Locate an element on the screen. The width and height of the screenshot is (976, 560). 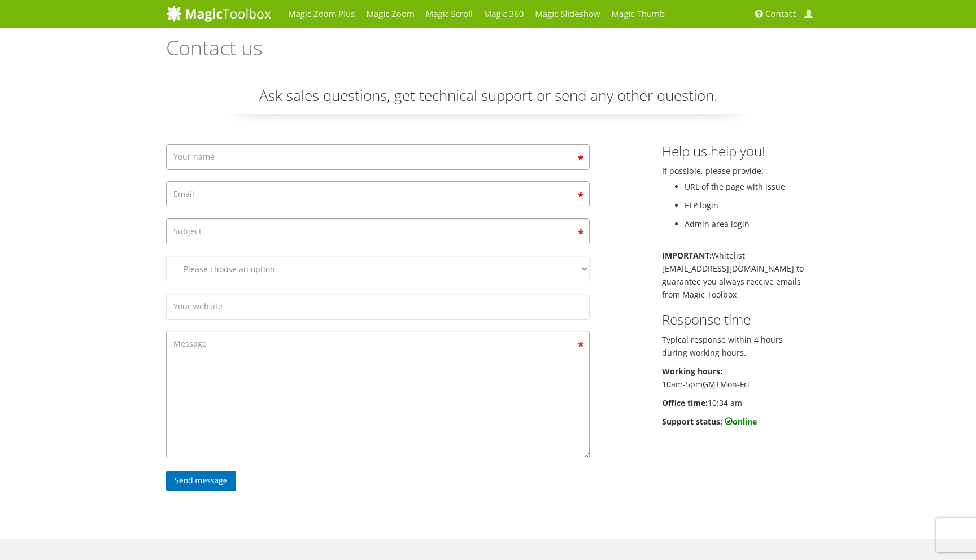
b: IMPORTANT: is located at coordinates (687, 255).